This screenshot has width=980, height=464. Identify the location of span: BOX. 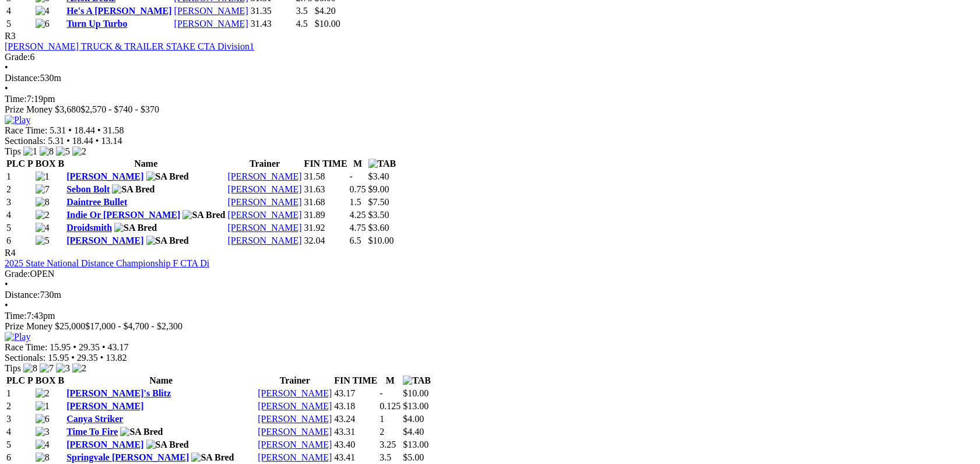
(45, 163).